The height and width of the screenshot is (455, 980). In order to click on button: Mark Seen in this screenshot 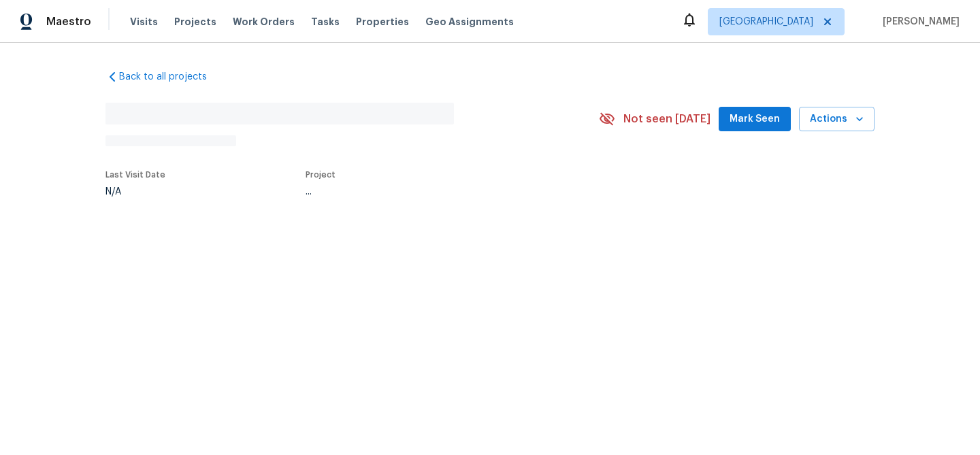, I will do `click(755, 119)`.